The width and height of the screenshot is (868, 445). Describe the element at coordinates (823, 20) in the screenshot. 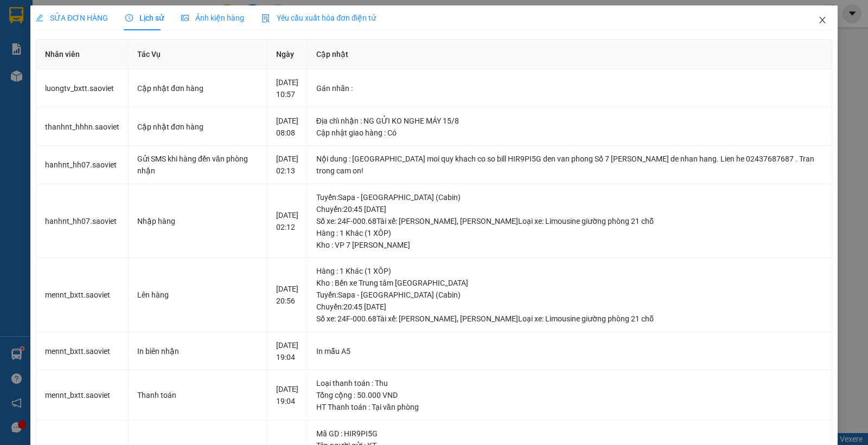

I see `span: close` at that location.